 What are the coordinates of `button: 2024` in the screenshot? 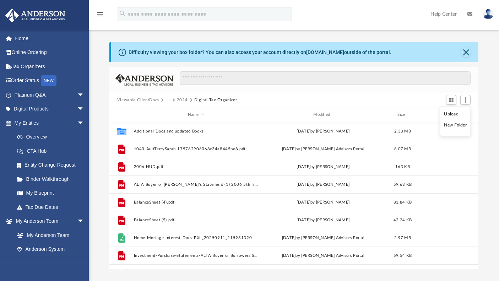 It's located at (182, 100).